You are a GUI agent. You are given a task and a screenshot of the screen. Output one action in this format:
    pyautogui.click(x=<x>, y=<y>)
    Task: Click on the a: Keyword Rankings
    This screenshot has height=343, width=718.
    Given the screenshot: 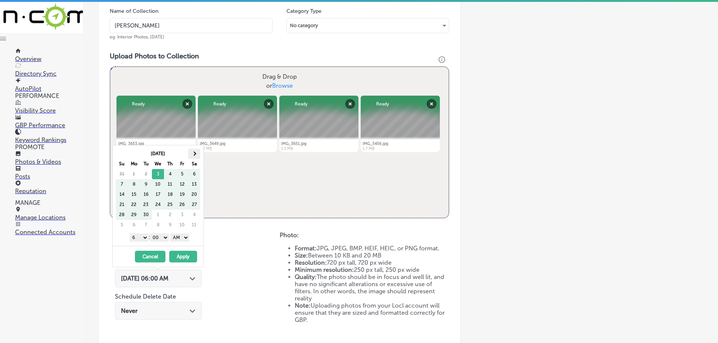 What is the action you would take?
    pyautogui.click(x=49, y=136)
    